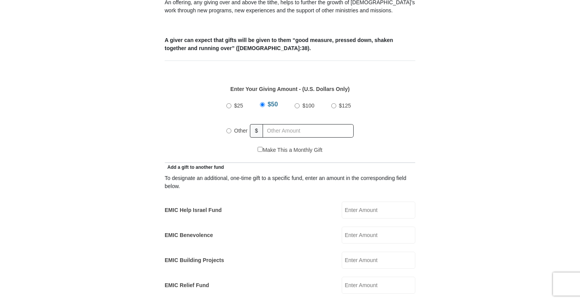 The image size is (580, 301). Describe the element at coordinates (194, 167) in the screenshot. I see `span: Add a gift to another fund` at that location.